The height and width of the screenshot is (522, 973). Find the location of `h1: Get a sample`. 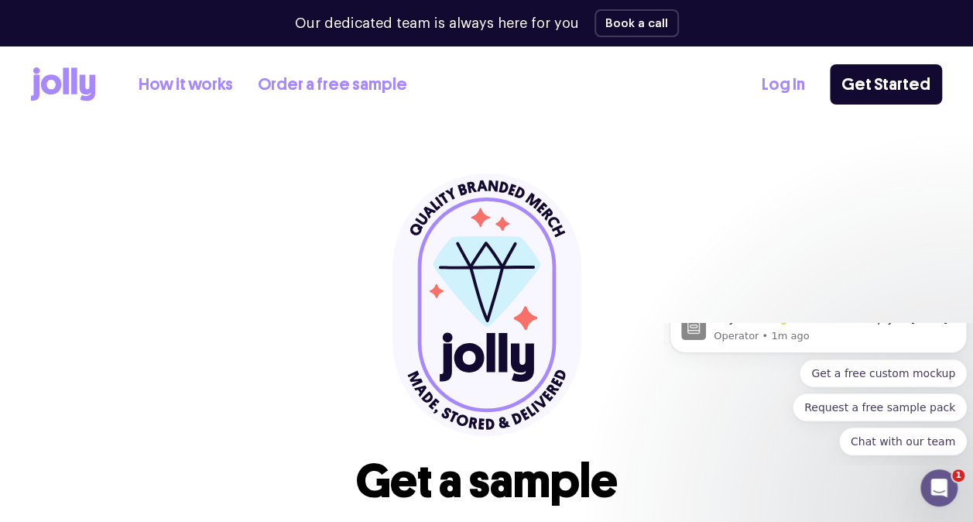

h1: Get a sample is located at coordinates (487, 481).